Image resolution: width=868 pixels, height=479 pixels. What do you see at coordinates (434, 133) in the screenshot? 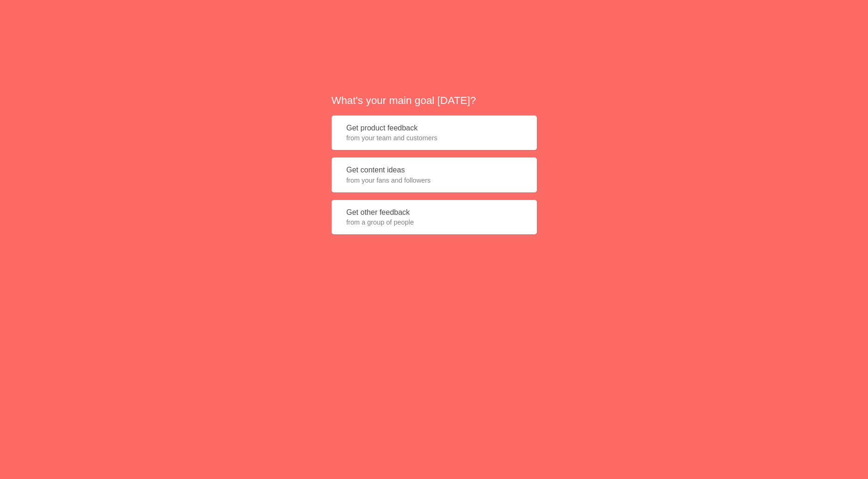
I see `button: Get product feedbackfrom your team and customers` at bounding box center [434, 133].